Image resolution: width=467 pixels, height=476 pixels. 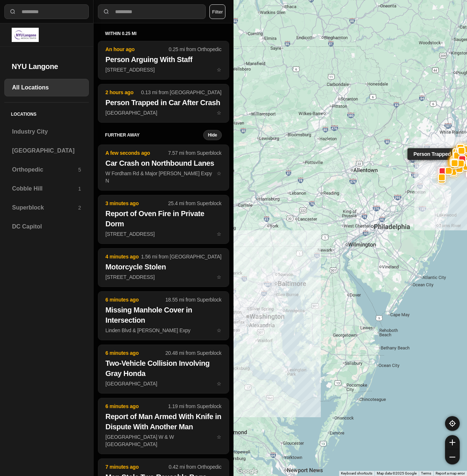 I want to click on h3: Industry City, so click(x=47, y=132).